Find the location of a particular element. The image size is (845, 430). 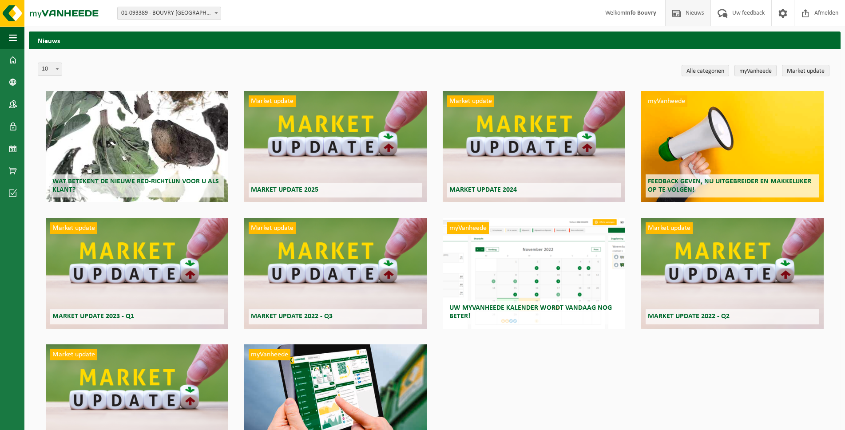

a: Market update Market update 2022 - Q3 is located at coordinates (335, 273).